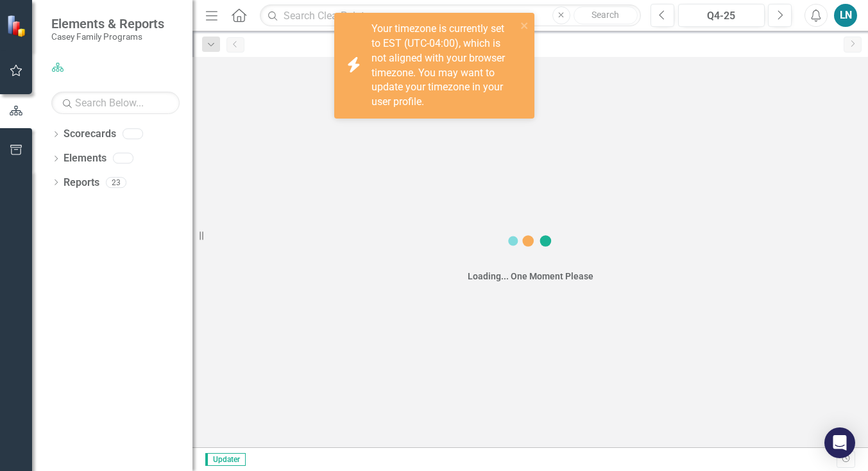 This screenshot has height=471, width=868. What do you see at coordinates (225, 459) in the screenshot?
I see `span: Updater` at bounding box center [225, 459].